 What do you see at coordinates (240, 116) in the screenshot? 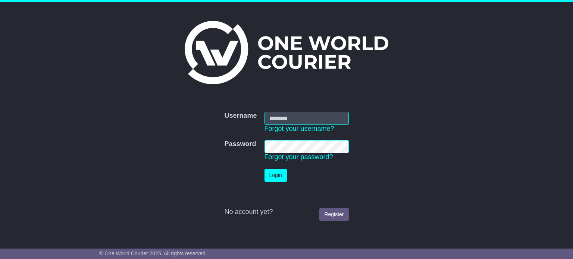
I see `label: Username` at bounding box center [240, 116].